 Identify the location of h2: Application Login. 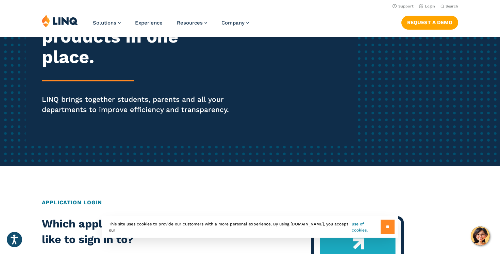
(250, 202).